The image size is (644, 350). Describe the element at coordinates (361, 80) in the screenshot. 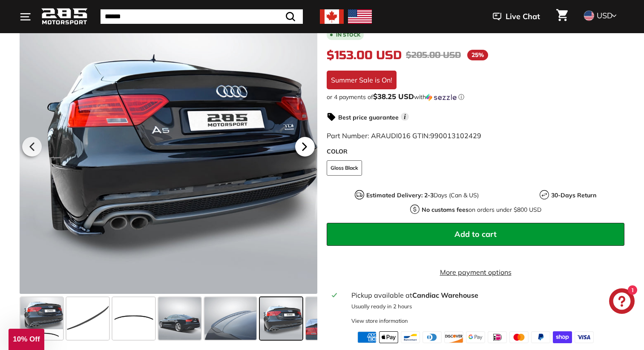

I see `div: Summer Sale is On!` at that location.